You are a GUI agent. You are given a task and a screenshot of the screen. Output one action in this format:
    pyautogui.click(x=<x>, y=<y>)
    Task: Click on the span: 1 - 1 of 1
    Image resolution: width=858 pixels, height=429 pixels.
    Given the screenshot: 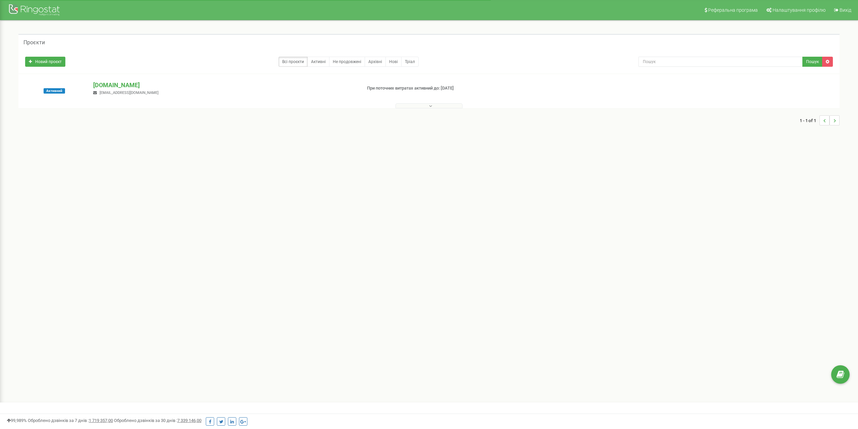 What is the action you would take?
    pyautogui.click(x=810, y=120)
    